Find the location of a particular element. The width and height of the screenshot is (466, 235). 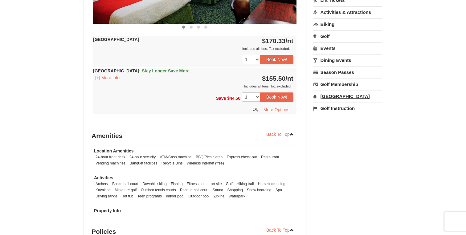

li: Vending machines is located at coordinates (110, 163).